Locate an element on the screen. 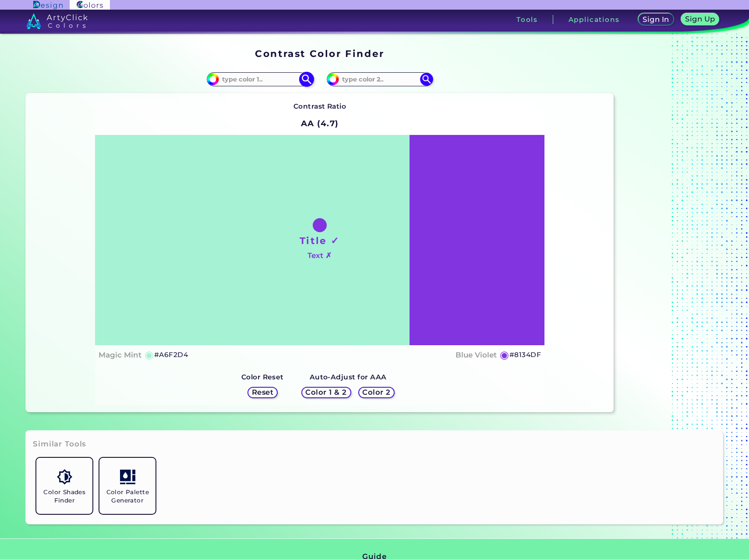  img: icon_col_pal_col.svg is located at coordinates (127, 476).